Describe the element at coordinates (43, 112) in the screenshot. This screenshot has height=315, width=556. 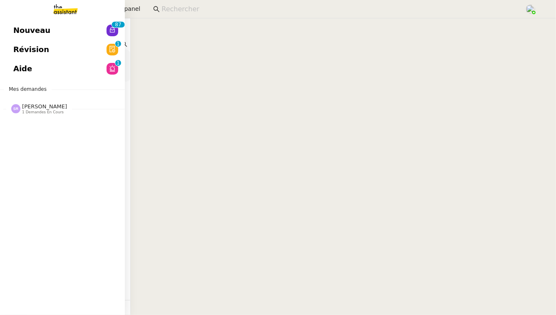
I see `span: 1 demandes en cours` at that location.